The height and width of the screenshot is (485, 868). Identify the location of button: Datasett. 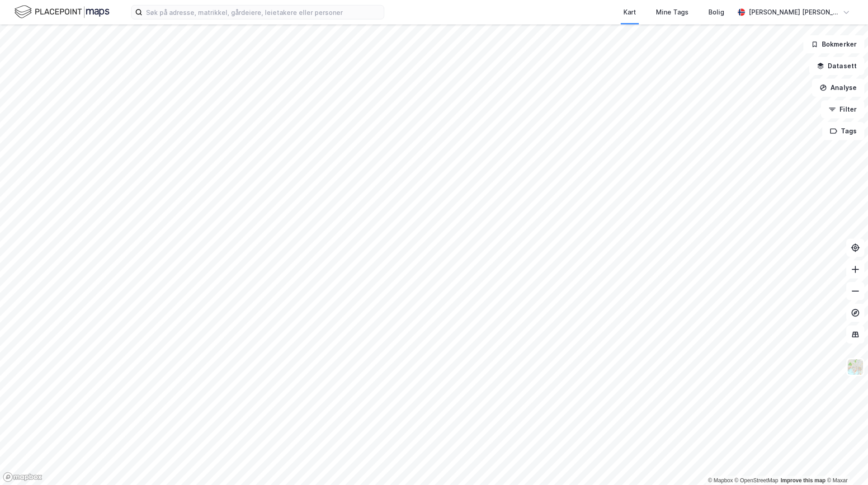
(837, 66).